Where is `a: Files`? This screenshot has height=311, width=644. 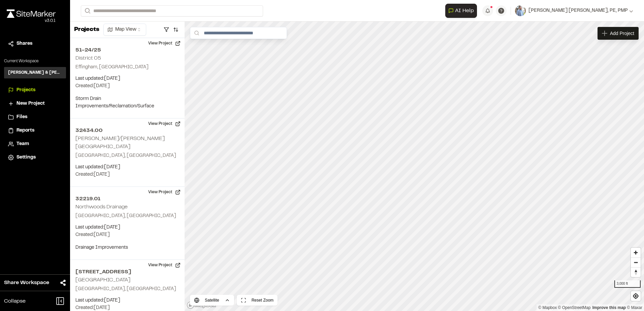
a: Files is located at coordinates (35, 117).